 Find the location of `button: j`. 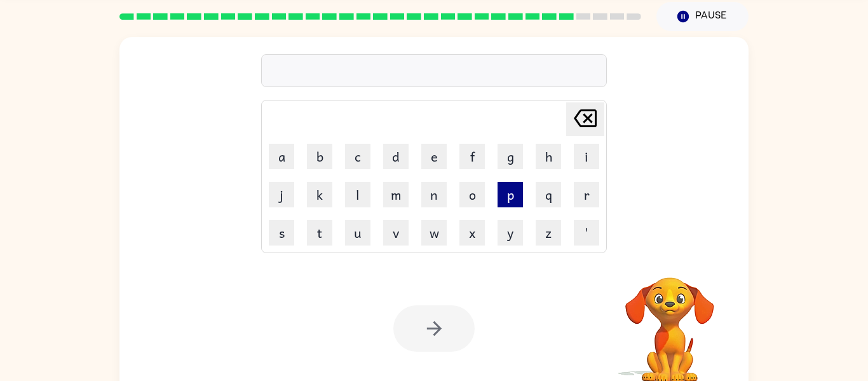

button: j is located at coordinates (281, 194).